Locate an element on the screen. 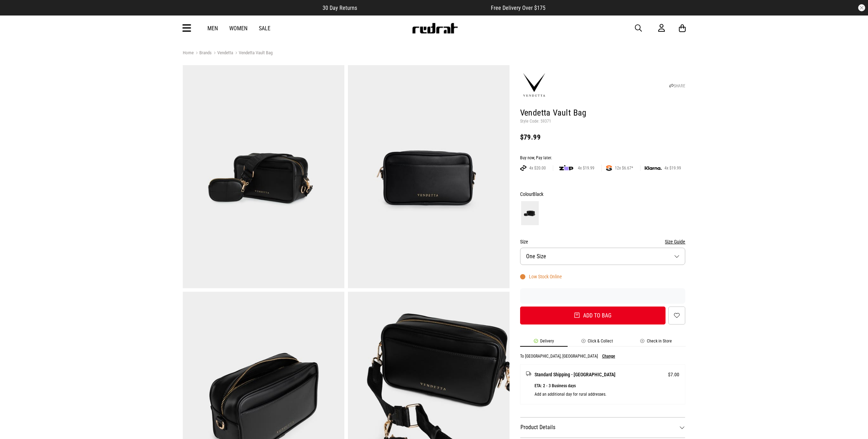 The height and width of the screenshot is (439, 868). a: Home is located at coordinates (188, 53).